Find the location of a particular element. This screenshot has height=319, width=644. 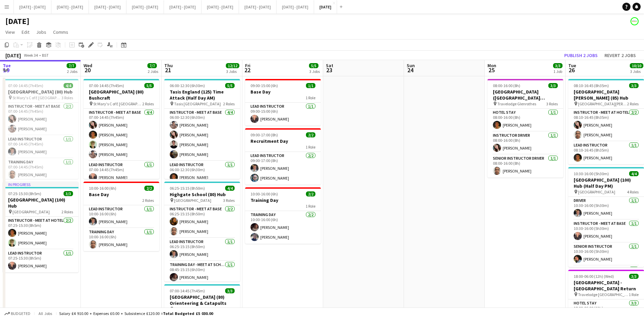

span: Mon is located at coordinates (492, 66).